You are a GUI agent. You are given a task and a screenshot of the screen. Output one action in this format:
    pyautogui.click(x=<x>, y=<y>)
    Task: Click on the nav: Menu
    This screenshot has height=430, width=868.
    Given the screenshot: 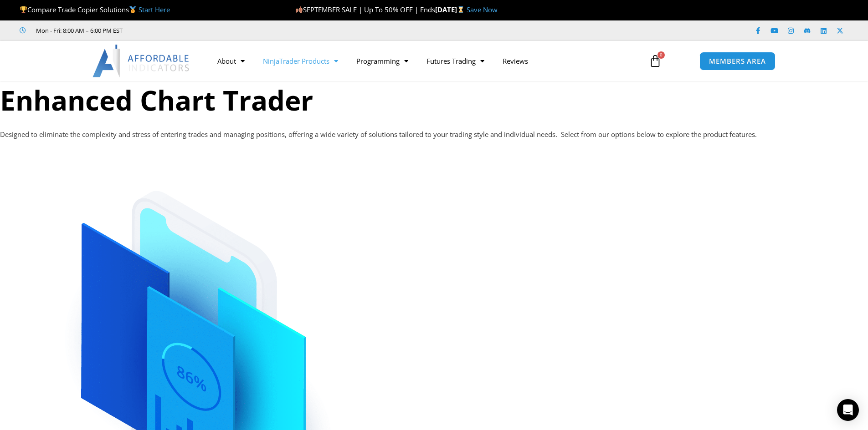 What is the action you would take?
    pyautogui.click(x=423, y=61)
    